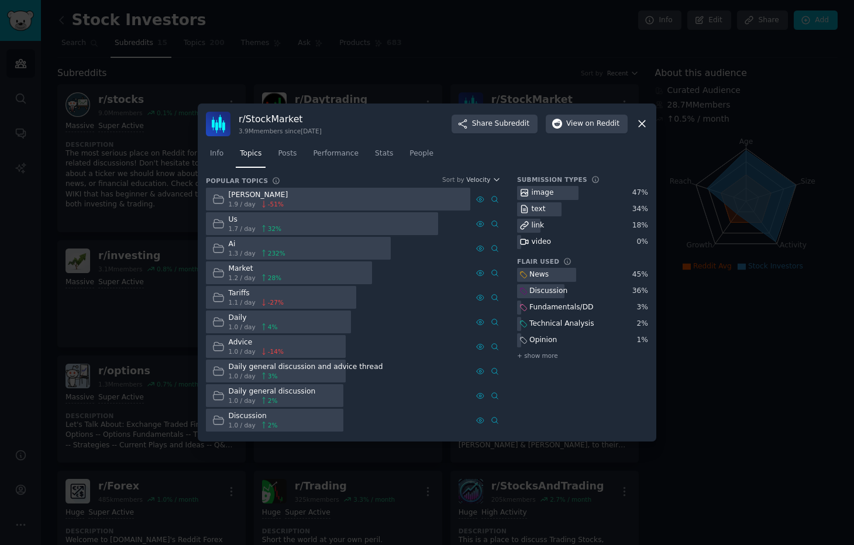  What do you see at coordinates (253, 318) in the screenshot?
I see `div: Daily` at bounding box center [253, 318].